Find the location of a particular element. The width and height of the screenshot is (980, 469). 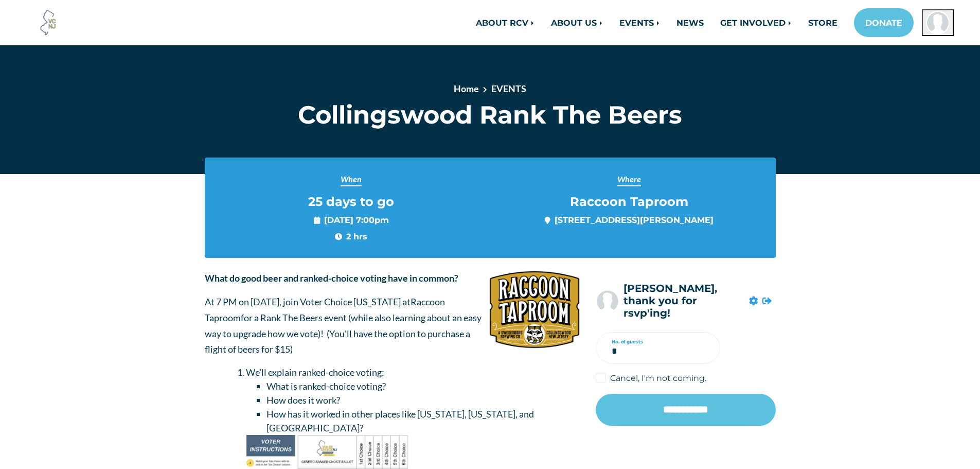

span: 25 days to go is located at coordinates (351, 202).